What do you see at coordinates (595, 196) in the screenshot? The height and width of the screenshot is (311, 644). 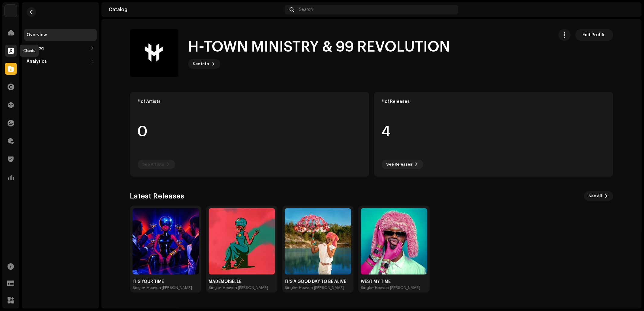 I see `span: See All` at bounding box center [595, 196].